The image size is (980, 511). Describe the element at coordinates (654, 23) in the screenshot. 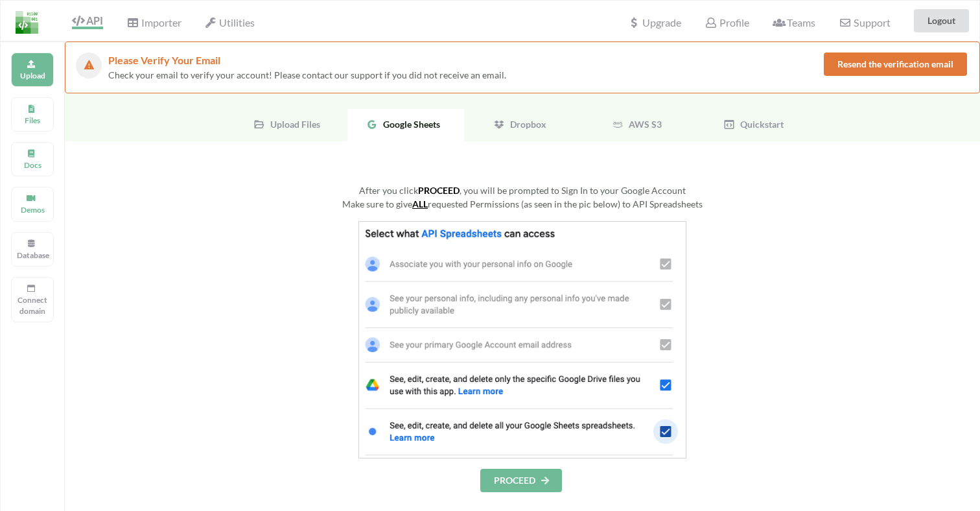

I see `span: Upgrade` at that location.